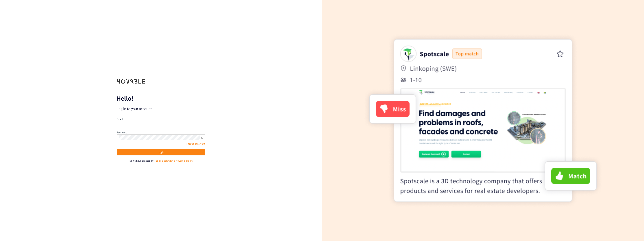 The height and width of the screenshot is (241, 644). I want to click on p: Log in to your account., so click(161, 109).